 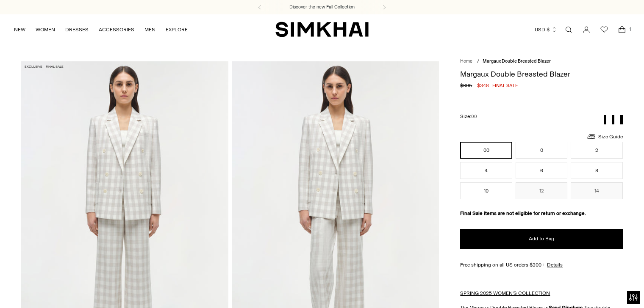 What do you see at coordinates (516, 61) in the screenshot?
I see `span: Margaux Double Breasted Blazer` at bounding box center [516, 61].